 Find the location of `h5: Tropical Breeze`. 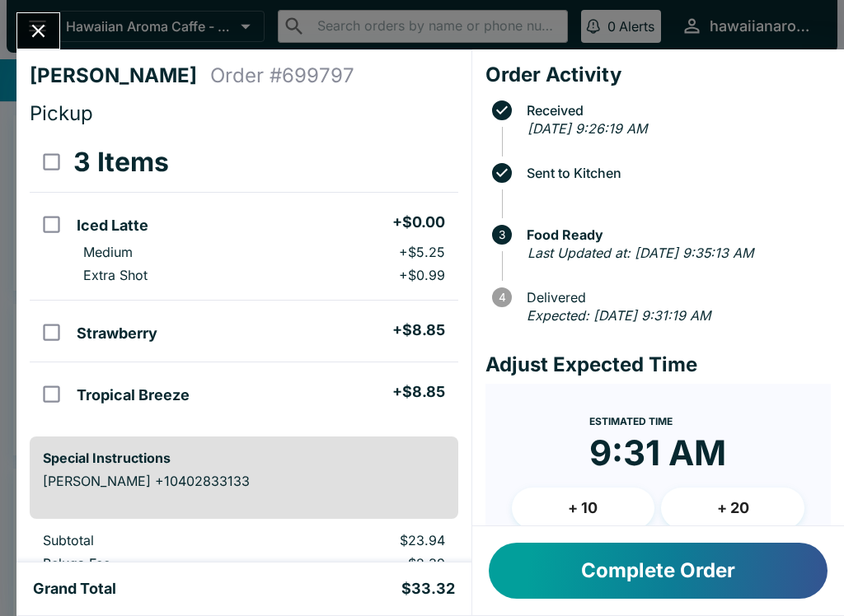

h5: Tropical Breeze is located at coordinates (133, 396).